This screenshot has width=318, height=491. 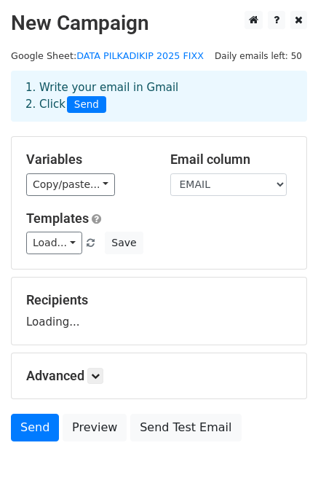 I want to click on a: Load..., so click(x=54, y=243).